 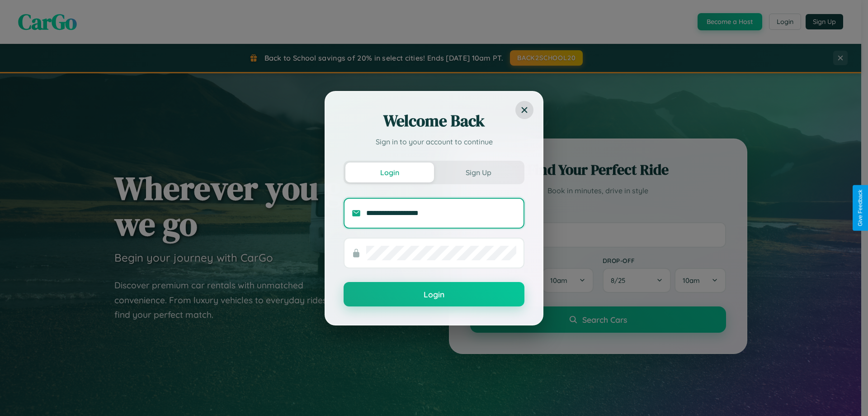 What do you see at coordinates (434, 142) in the screenshot?
I see `p: Sign in to your account to continue` at bounding box center [434, 142].